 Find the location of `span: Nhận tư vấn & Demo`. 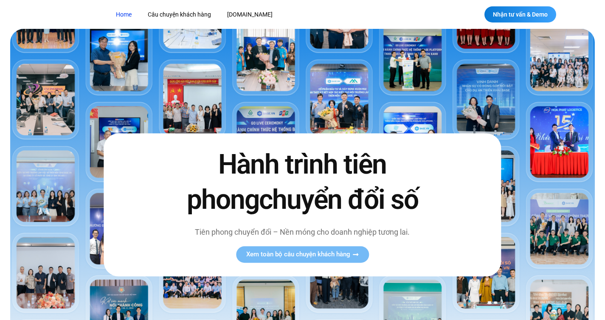

span: Nhận tư vấn & Demo is located at coordinates (520, 14).